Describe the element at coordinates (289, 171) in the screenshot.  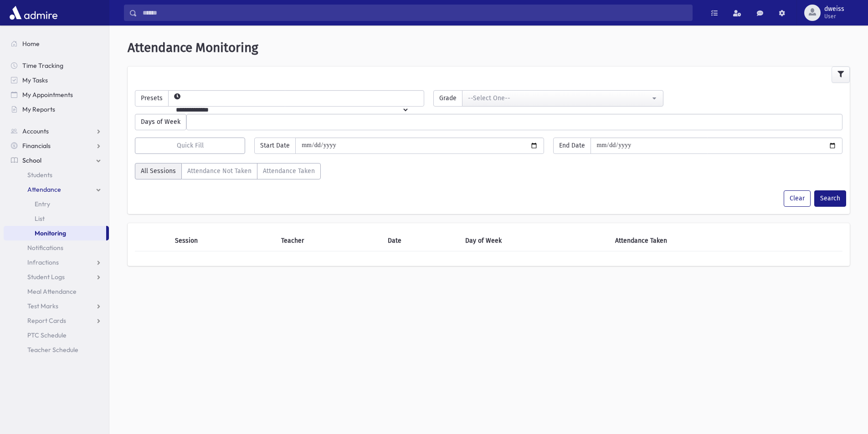
I see `label: Attendance Taken` at that location.